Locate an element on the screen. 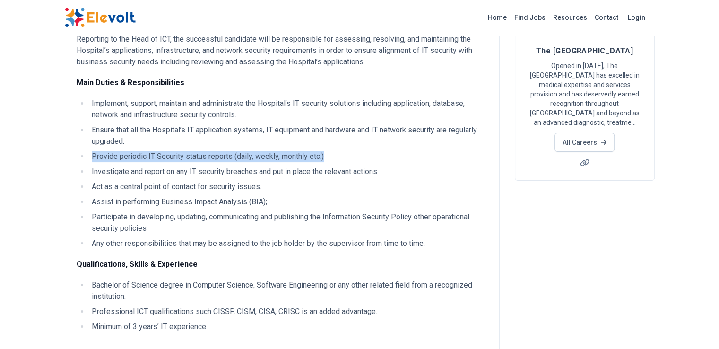 This screenshot has height=349, width=719. strong: Qualifications, Skills & Experience is located at coordinates (137, 264).